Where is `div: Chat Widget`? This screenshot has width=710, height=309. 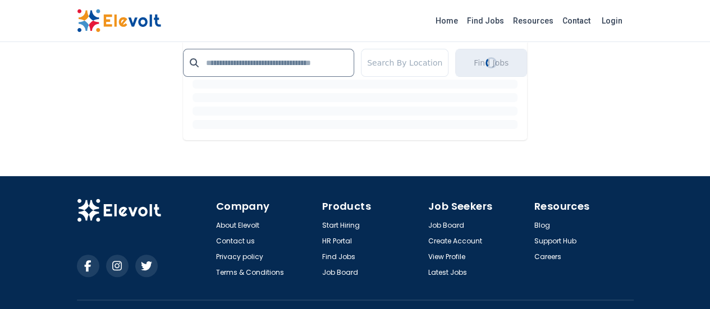 div: Chat Widget is located at coordinates (682, 282).